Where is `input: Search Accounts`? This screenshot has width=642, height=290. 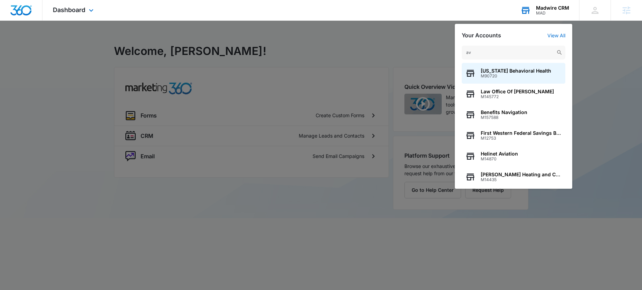 input: Search Accounts is located at coordinates (514, 52).